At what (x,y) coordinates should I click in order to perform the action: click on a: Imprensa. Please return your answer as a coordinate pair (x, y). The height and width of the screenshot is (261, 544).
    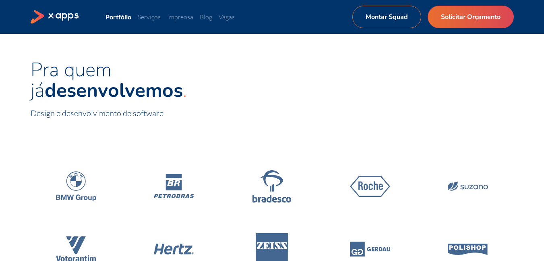
    Looking at the image, I should click on (180, 17).